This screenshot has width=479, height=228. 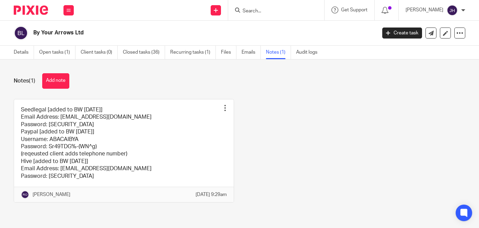 What do you see at coordinates (56, 81) in the screenshot?
I see `button: Add note` at bounding box center [56, 81].